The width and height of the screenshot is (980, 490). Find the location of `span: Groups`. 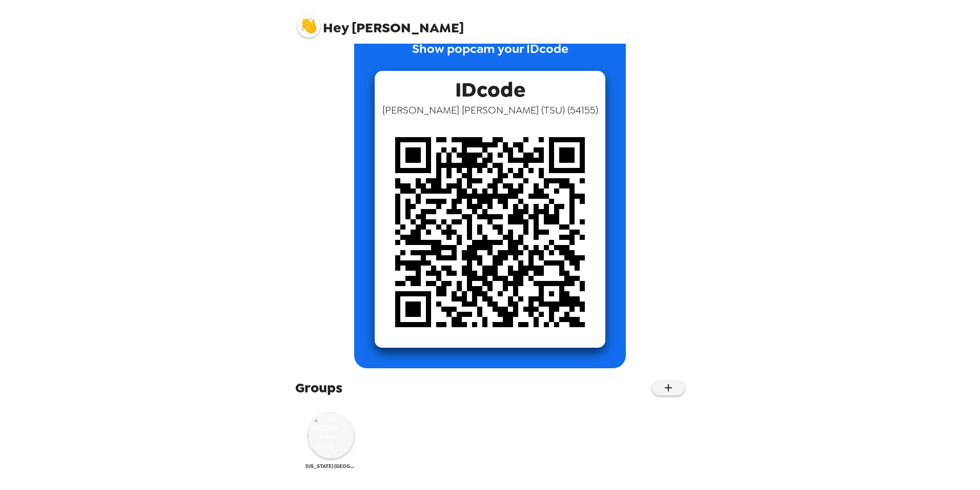

span: Groups is located at coordinates (319, 387).